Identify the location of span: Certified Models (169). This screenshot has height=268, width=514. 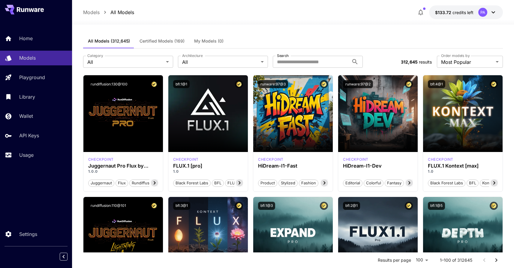
(162, 41).